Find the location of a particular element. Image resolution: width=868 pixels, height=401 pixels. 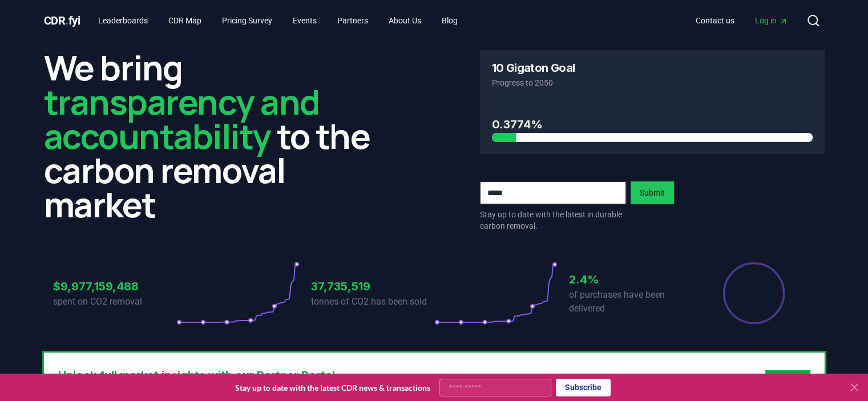

h3: Unlock full market insights with our Partner Portal is located at coordinates (256, 375).